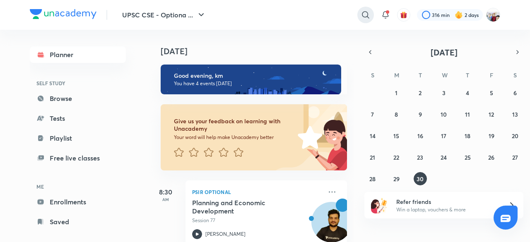  I want to click on abbr: Wednesday, so click(445, 75).